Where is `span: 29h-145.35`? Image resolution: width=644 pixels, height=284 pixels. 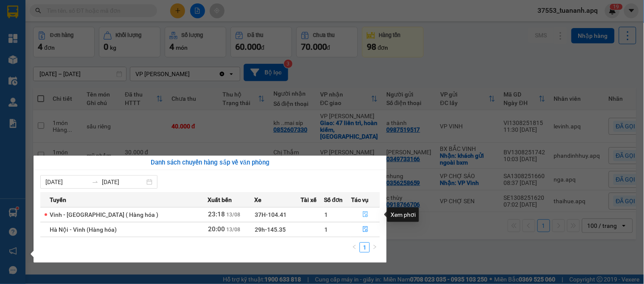 span: 29h-145.35 is located at coordinates (270, 229).